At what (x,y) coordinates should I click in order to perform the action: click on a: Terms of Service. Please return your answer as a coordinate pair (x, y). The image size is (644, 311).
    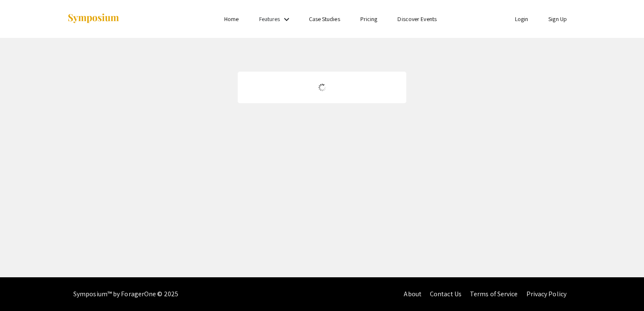
    Looking at the image, I should click on (494, 294).